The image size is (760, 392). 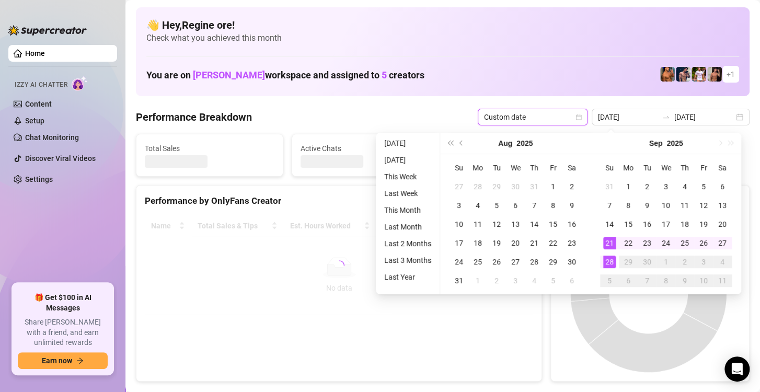 I want to click on td: 2025-09-10, so click(x=666, y=205).